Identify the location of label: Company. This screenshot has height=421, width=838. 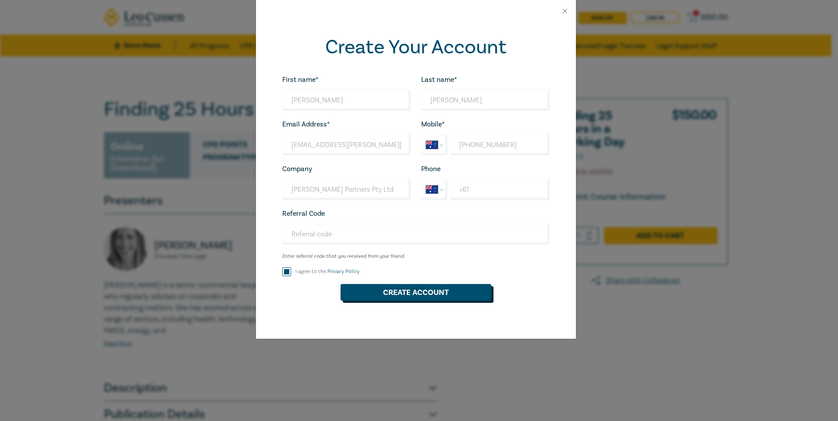
(297, 169).